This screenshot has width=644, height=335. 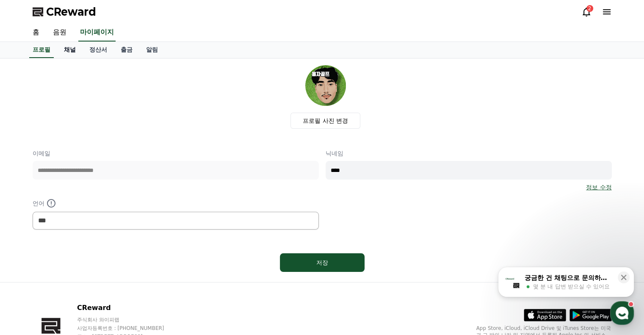 I want to click on a: 음원, so click(x=60, y=32).